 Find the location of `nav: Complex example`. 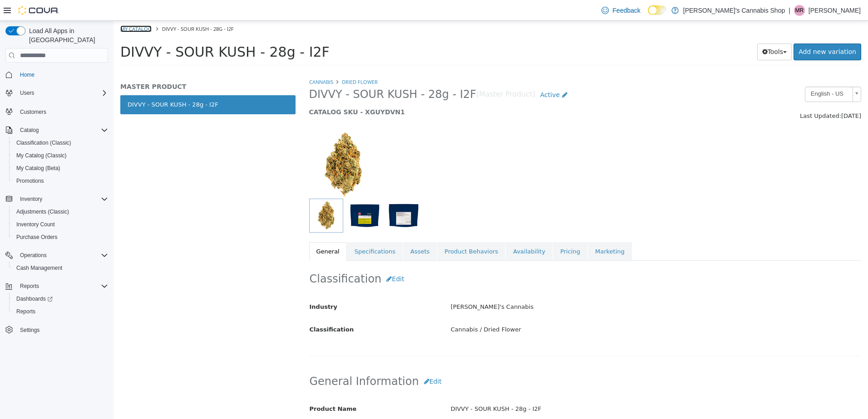

nav: Complex example is located at coordinates (57, 213).